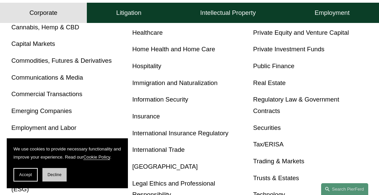 Image resolution: width=379 pixels, height=195 pixels. I want to click on a: Private Equity and Venture Capital, so click(301, 32).